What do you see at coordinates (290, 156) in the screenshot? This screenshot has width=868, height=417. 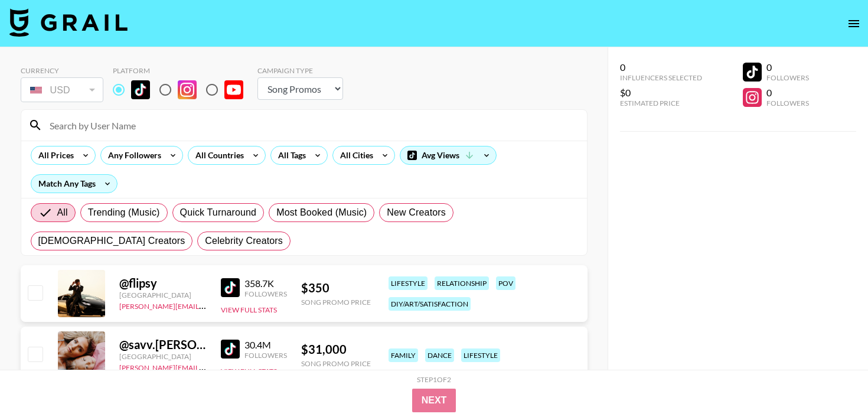 I see `div: All Tags` at bounding box center [290, 156].